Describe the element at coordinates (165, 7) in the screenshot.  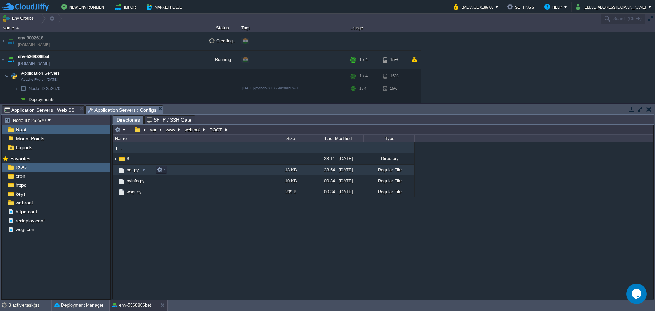
I see `button: Marketplace` at that location.